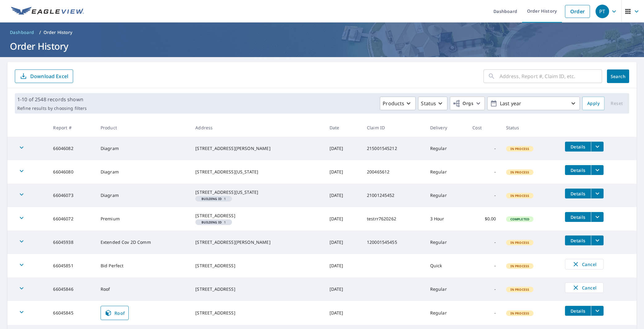 This screenshot has width=644, height=329. What do you see at coordinates (72, 195) in the screenshot?
I see `td: 66046073` at bounding box center [72, 195].